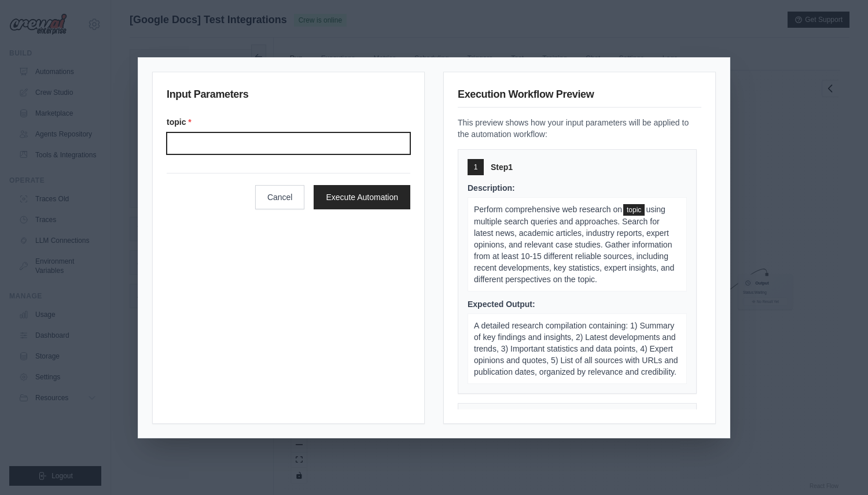  Describe the element at coordinates (574, 244) in the screenshot. I see `span: using multiple search queries and approaches. Search for latest news, academic articles, industry...` at that location.